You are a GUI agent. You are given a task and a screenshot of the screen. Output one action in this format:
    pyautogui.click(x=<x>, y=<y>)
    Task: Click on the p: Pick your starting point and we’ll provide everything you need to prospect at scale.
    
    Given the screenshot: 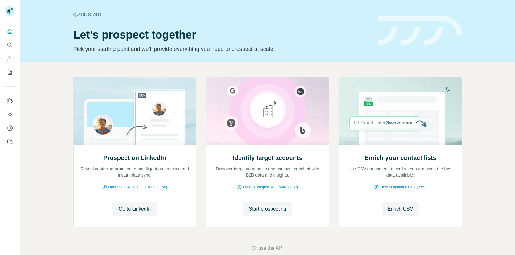 What is the action you would take?
    pyautogui.click(x=222, y=49)
    